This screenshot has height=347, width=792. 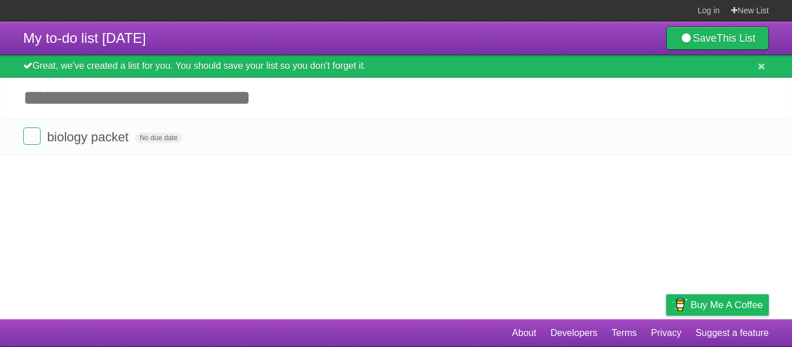 I want to click on span: No due date, so click(x=158, y=138).